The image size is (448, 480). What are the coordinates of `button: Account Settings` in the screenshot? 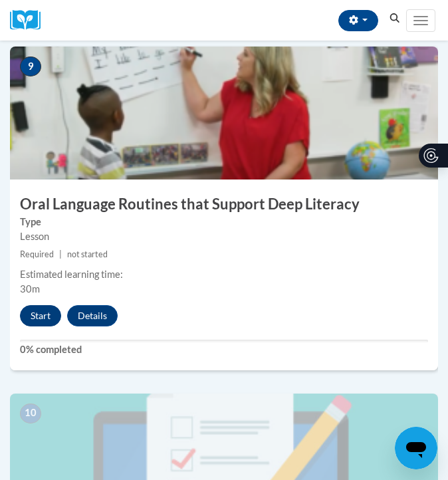 It's located at (359, 21).